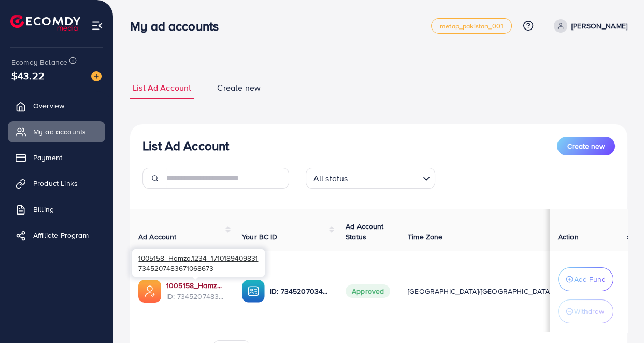  I want to click on img: logo, so click(45, 22).